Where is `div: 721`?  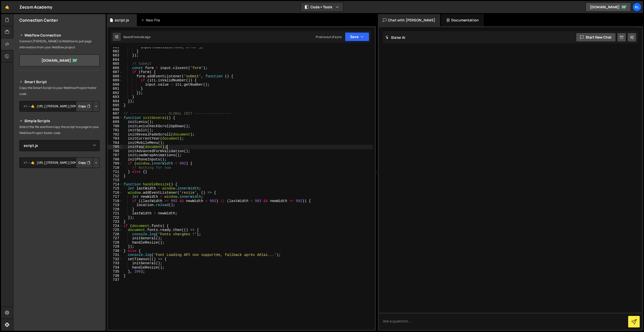 div: 721 is located at coordinates (115, 213).